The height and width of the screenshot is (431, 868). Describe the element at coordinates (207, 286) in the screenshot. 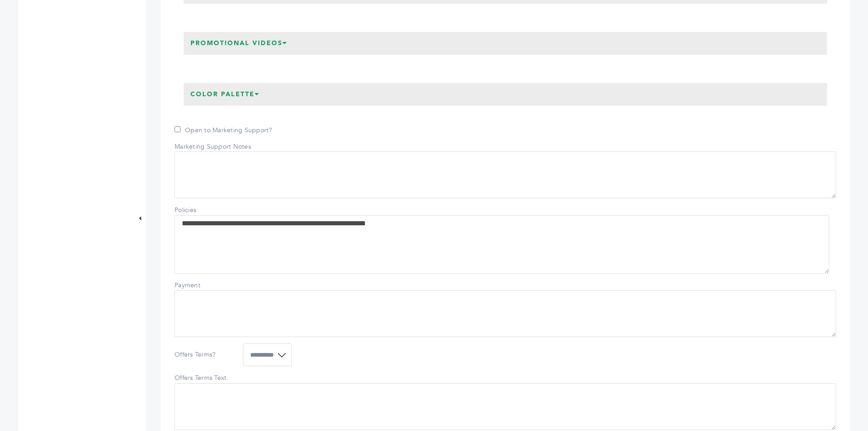

I see `label: Payment` at that location.